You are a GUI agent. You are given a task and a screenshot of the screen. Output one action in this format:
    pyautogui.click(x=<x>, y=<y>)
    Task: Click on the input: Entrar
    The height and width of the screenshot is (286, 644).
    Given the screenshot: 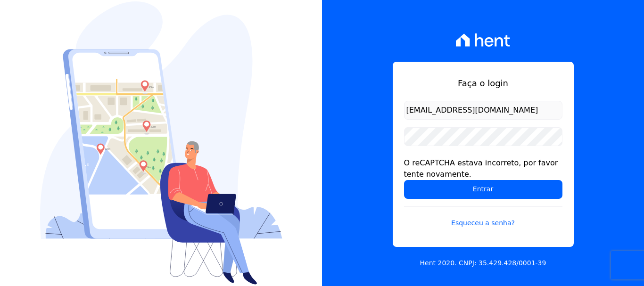 What is the action you would take?
    pyautogui.click(x=483, y=189)
    